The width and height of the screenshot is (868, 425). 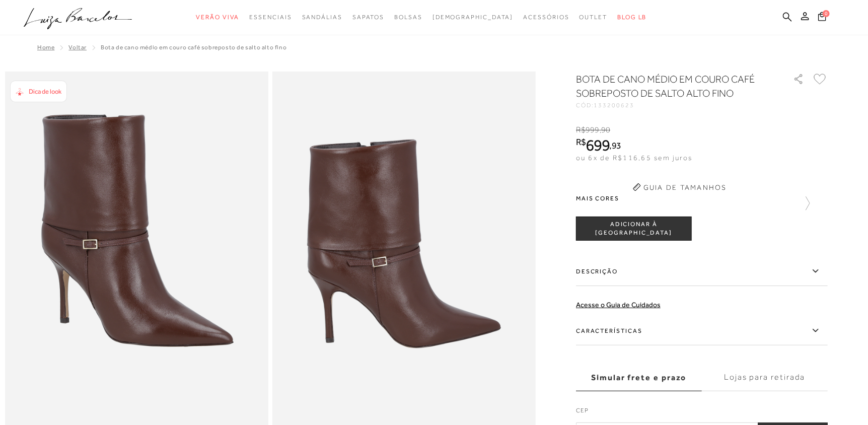 I want to click on span: ou 6x de R$116,65 sem juros, so click(x=634, y=157).